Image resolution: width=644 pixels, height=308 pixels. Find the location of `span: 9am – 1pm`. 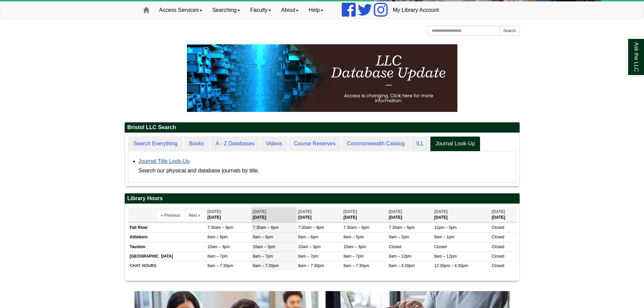

span: 9am – 1pm is located at coordinates (444, 237).